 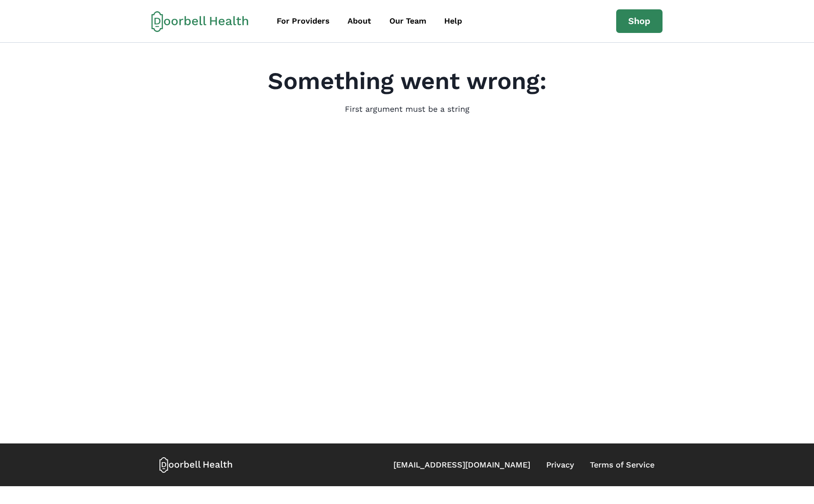 I want to click on a: Shop, so click(x=639, y=21).